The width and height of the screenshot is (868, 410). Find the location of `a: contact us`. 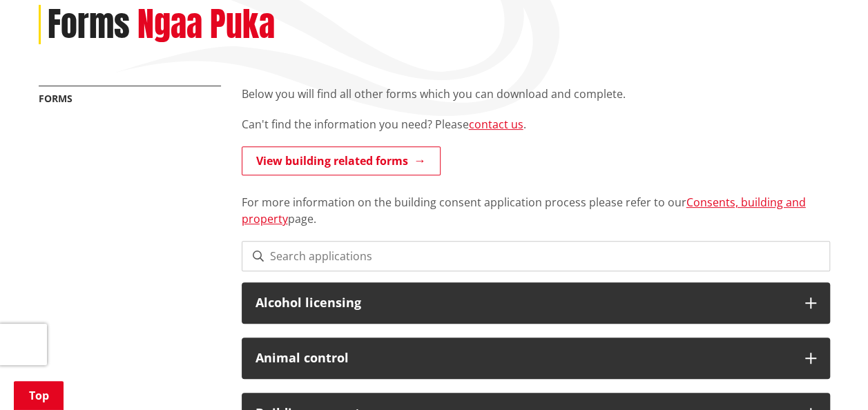

a: contact us is located at coordinates (496, 124).